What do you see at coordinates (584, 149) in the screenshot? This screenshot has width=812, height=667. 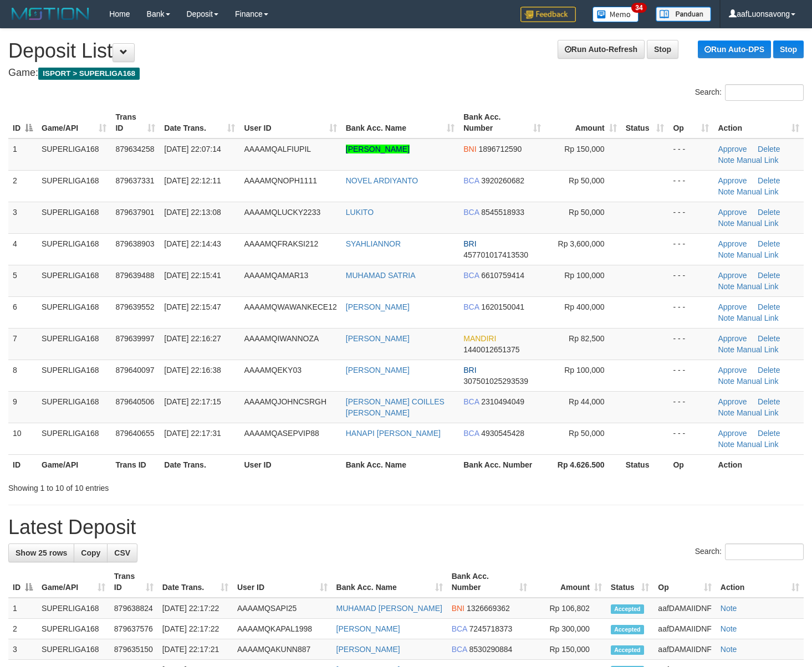 I see `span: Rp 150,000` at bounding box center [584, 149].